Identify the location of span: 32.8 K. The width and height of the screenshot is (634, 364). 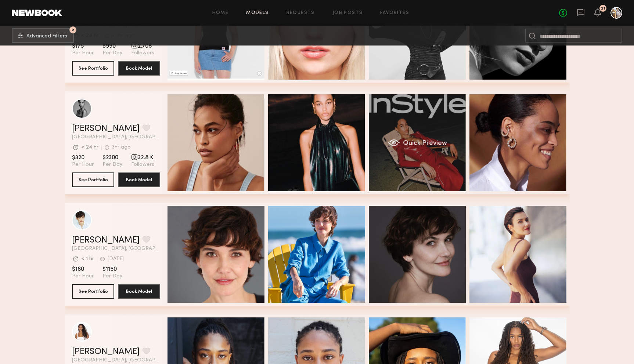
(142, 158).